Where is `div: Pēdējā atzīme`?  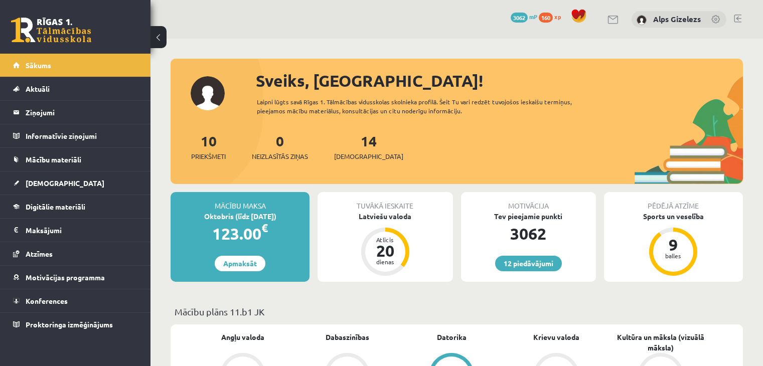 div: Pēdējā atzīme is located at coordinates (673, 202).